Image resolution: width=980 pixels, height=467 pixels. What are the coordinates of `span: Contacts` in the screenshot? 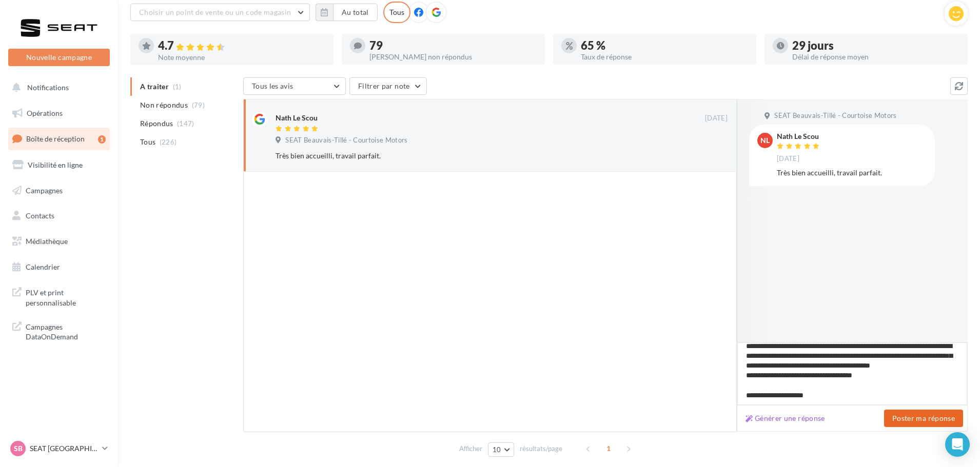 It's located at (40, 215).